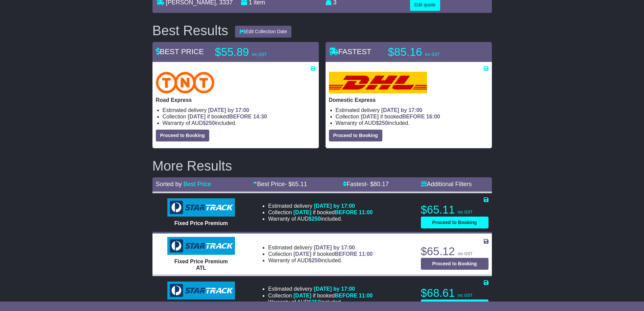 This screenshot has height=311, width=644. Describe the element at coordinates (180, 51) in the screenshot. I see `span: BEST PRICE` at that location.